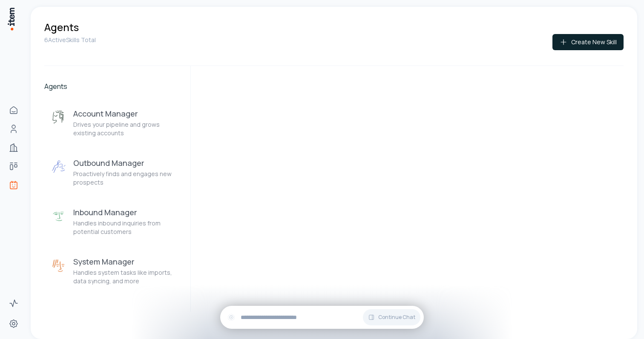 The image size is (644, 339). Describe the element at coordinates (126, 212) in the screenshot. I see `h3: Inbound Manager` at that location.